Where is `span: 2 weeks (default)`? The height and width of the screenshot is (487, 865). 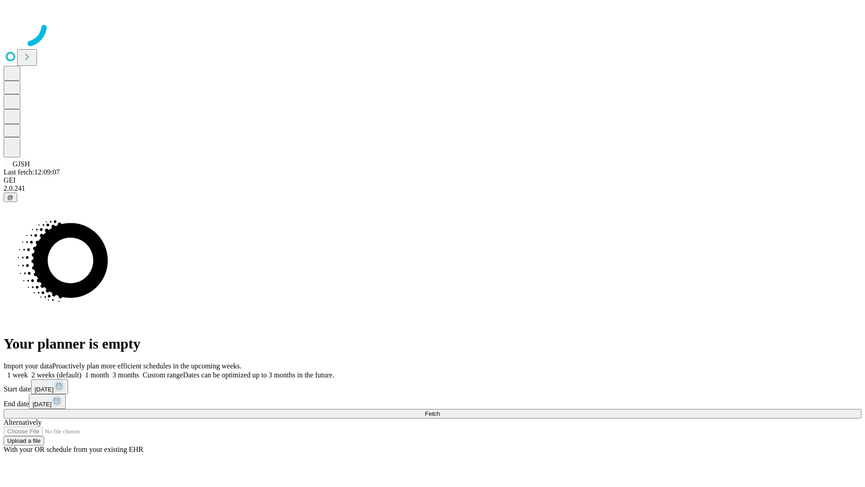 span: 2 weeks (default) is located at coordinates (56, 375).